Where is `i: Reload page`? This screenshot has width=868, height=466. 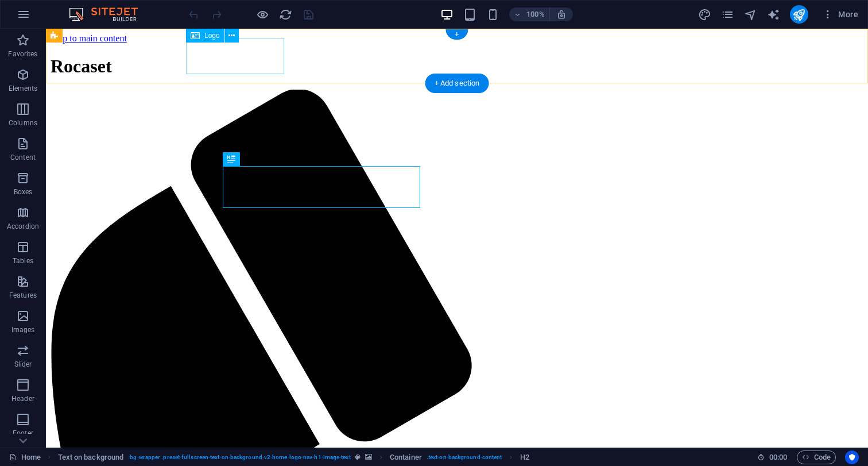
i: Reload page is located at coordinates (286, 14).